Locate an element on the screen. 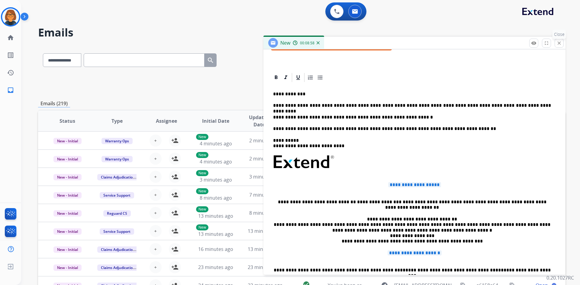  span: New is located at coordinates (285, 43).